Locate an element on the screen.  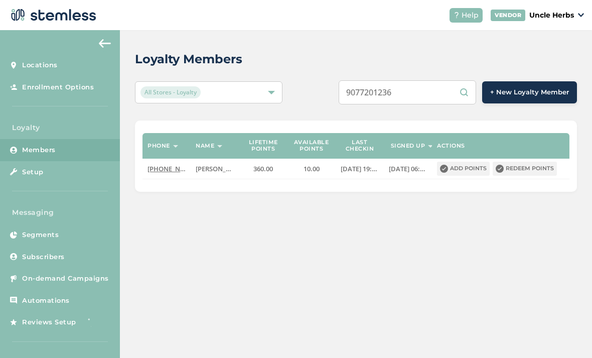
div: VENDOR is located at coordinates (508, 15).